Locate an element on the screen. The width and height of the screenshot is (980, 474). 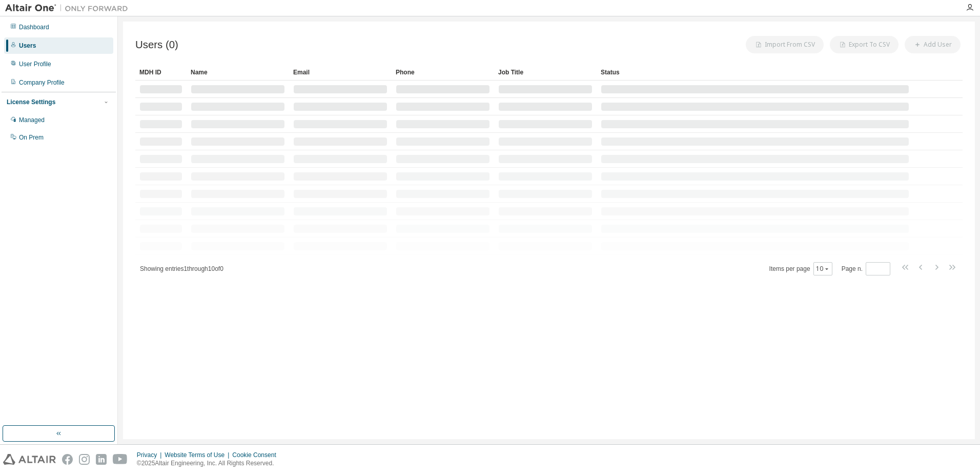
div: License Settings is located at coordinates (30, 102).